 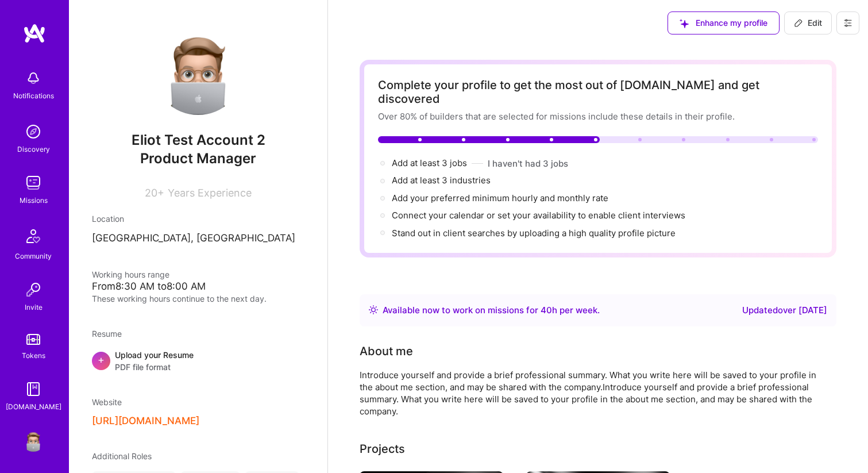 I want to click on button: I haven't had 3 jobs, so click(x=528, y=163).